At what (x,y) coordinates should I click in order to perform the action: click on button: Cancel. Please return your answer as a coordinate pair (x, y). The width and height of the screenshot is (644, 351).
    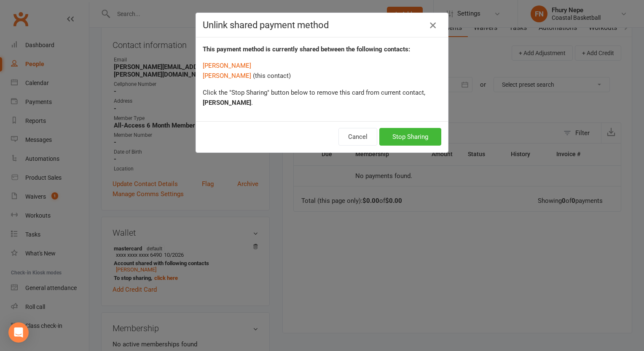
    Looking at the image, I should click on (358, 137).